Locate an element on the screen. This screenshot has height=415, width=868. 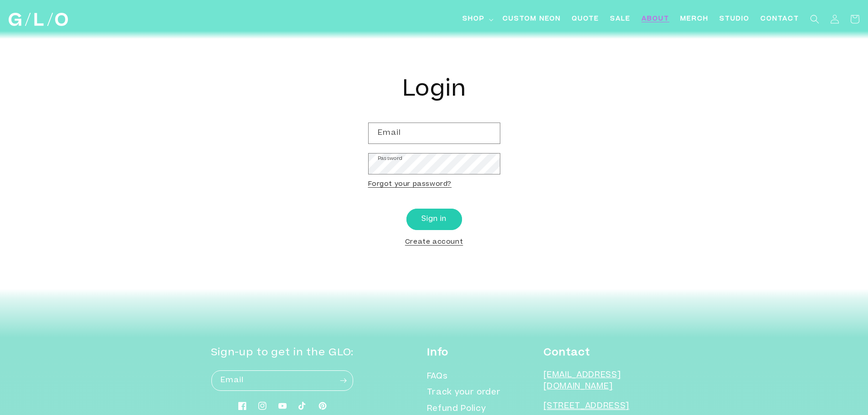
a: Merch is located at coordinates (695, 19).